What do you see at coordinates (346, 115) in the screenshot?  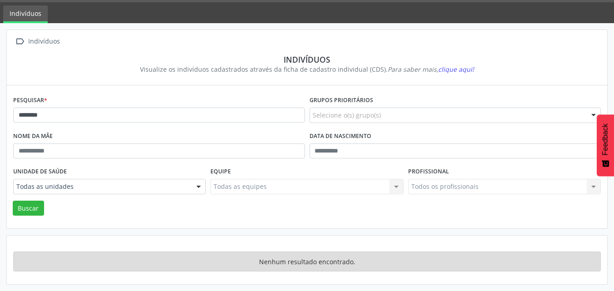 I see `span: Selecione o(s) grupo(s)` at bounding box center [346, 115].